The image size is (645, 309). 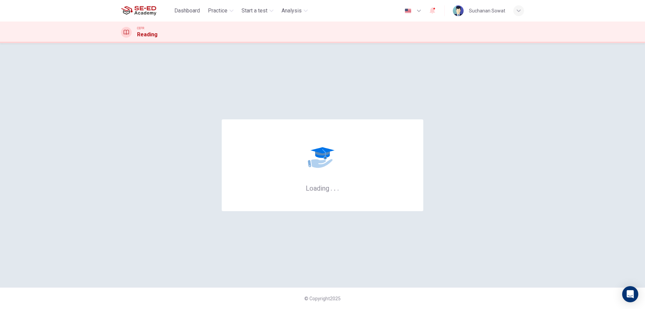 What do you see at coordinates (187, 11) in the screenshot?
I see `button: Dashboard` at bounding box center [187, 11].